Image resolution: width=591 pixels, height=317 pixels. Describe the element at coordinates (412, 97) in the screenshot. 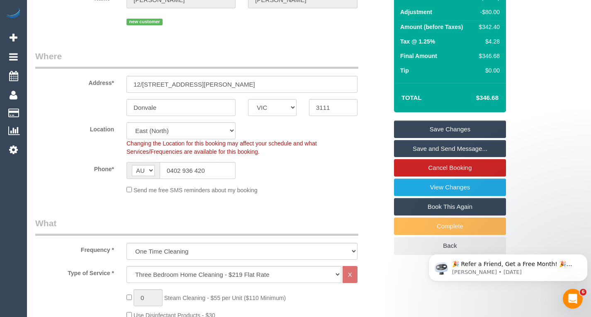

I see `strong: Total` at that location.